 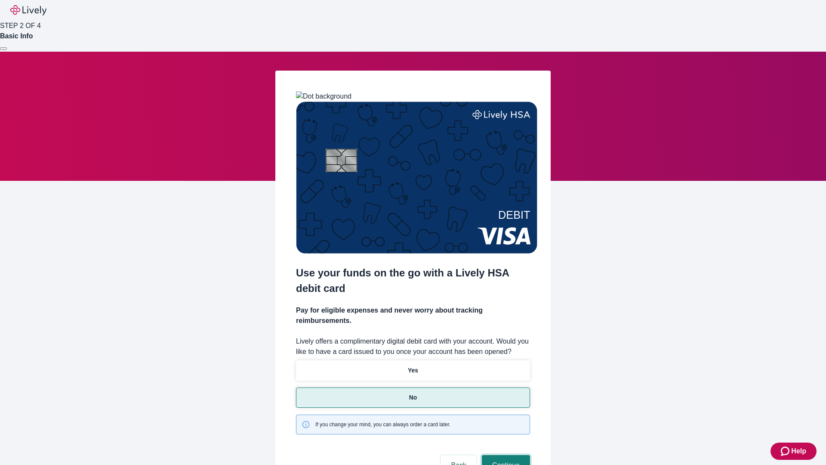 What do you see at coordinates (383, 424) in the screenshot?
I see `span: If you change your mind, you can always order a card later.` at bounding box center [383, 424].